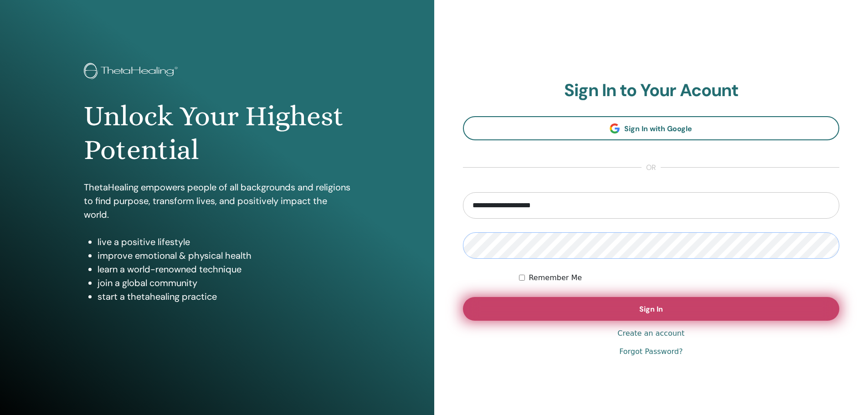 The width and height of the screenshot is (868, 415). I want to click on span: Sign In with Google, so click(658, 129).